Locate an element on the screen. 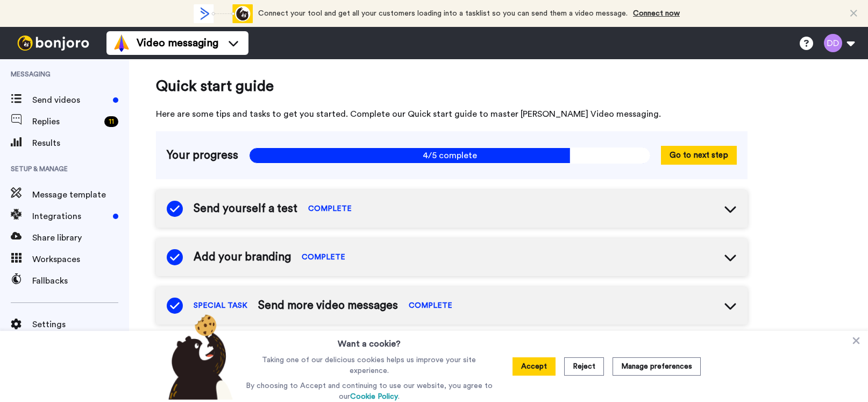  button: Manage preferences is located at coordinates (656, 367).